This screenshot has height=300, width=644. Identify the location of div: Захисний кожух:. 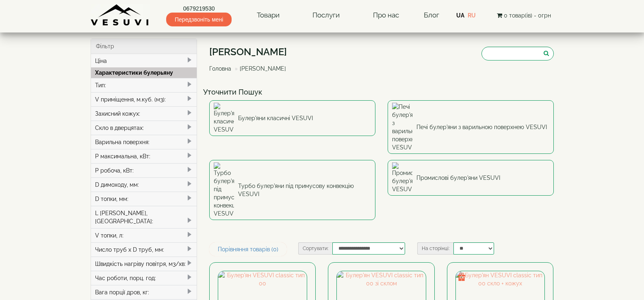
(144, 113).